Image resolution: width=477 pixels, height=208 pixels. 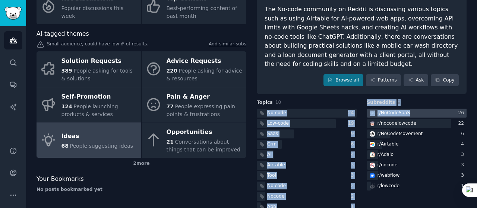 What do you see at coordinates (277, 113) in the screenshot?
I see `div: No-code` at bounding box center [277, 113].